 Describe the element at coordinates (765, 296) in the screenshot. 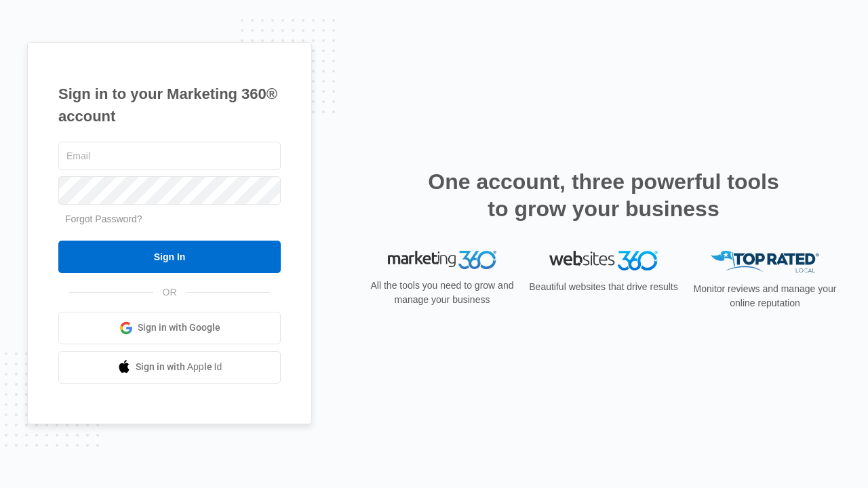

I see `p: Monitor reviews and manage your online reputation` at that location.